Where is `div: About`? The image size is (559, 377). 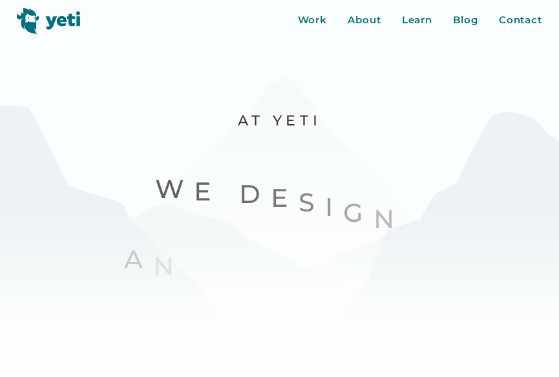
div: About is located at coordinates (365, 20).